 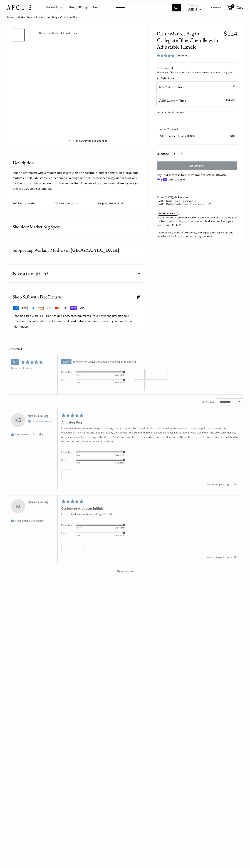 What do you see at coordinates (150, 508) in the screenshot?
I see `h2: Customize with your initials!` at bounding box center [150, 508].